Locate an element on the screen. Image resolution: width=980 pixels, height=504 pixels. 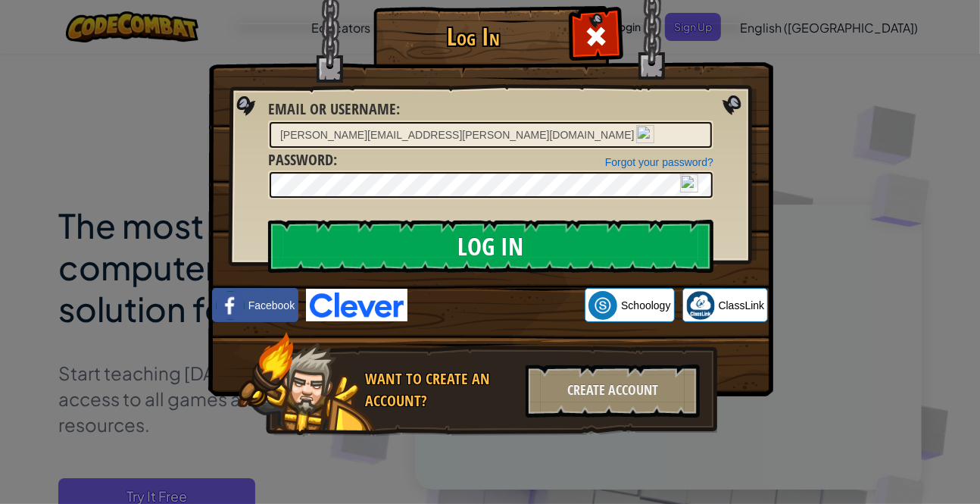
img: classlink-logo-small.png is located at coordinates (700, 306).